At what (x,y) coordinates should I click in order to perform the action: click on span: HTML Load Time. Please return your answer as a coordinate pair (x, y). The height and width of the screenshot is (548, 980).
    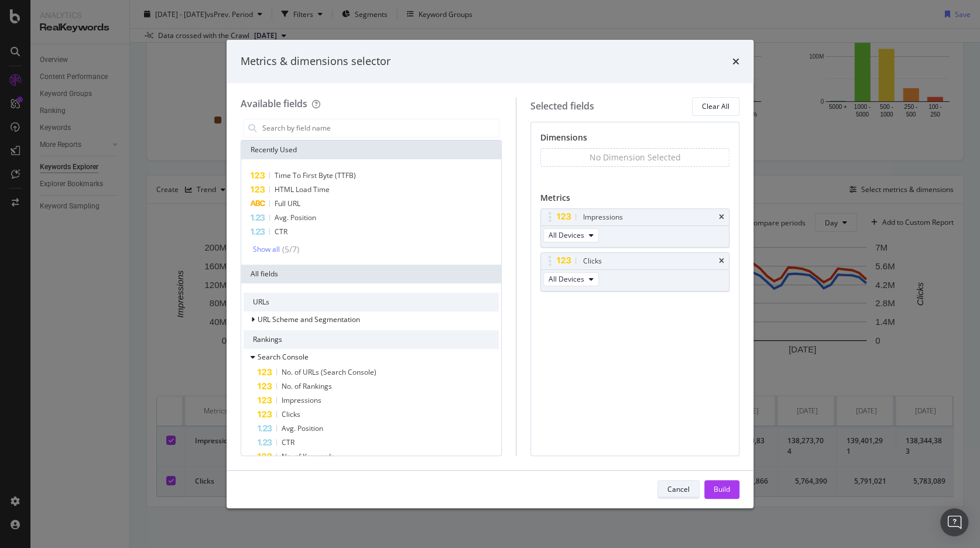
    Looking at the image, I should click on (302, 189).